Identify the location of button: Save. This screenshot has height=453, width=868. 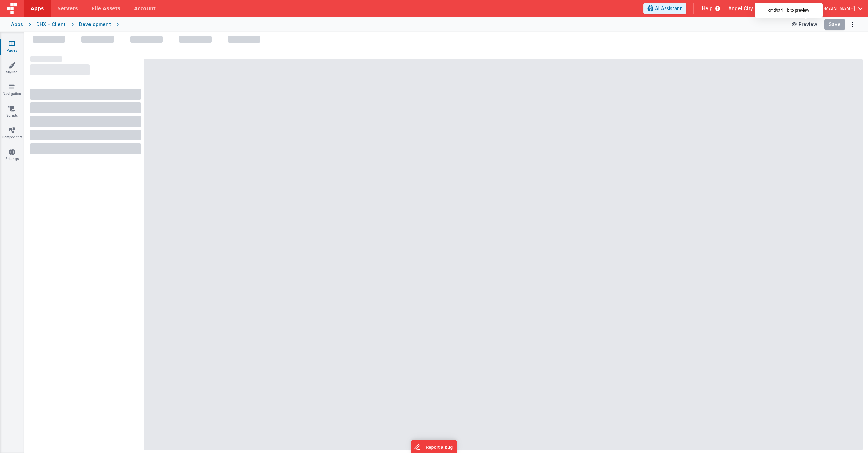
(834, 24).